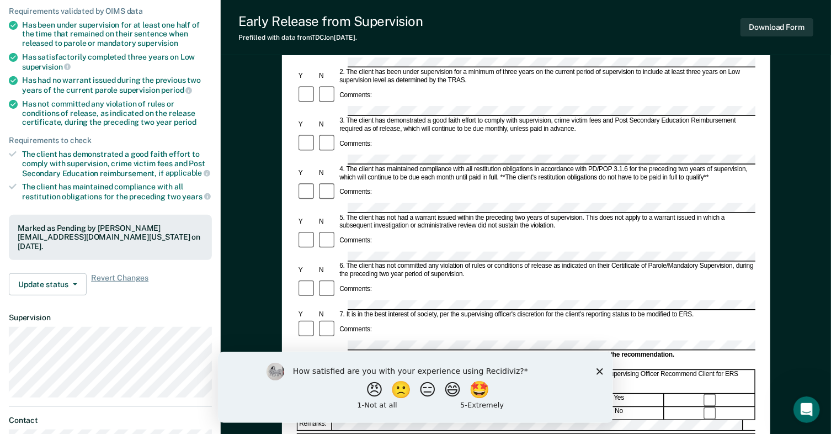 Image resolution: width=831 pixels, height=434 pixels. I want to click on div: 5 - Extremely, so click(294, 53).